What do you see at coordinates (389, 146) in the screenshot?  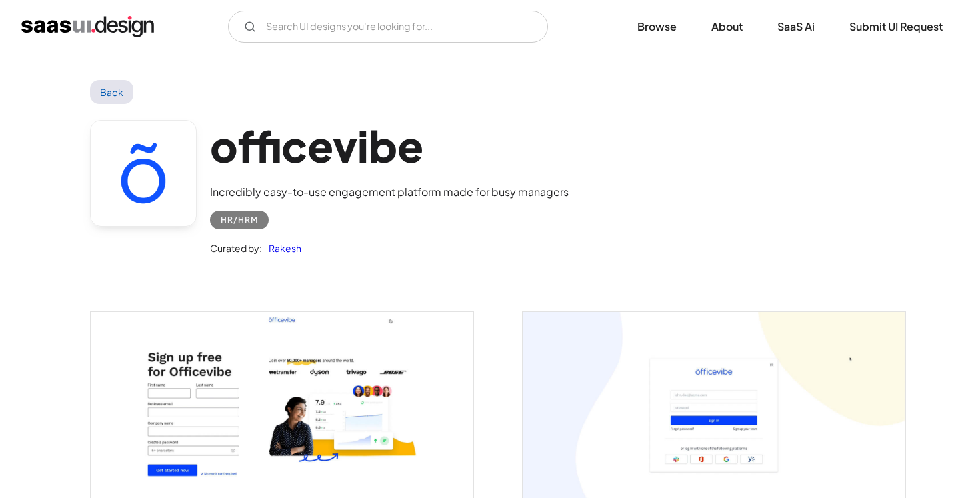 I see `h1: officevibe` at bounding box center [389, 146].